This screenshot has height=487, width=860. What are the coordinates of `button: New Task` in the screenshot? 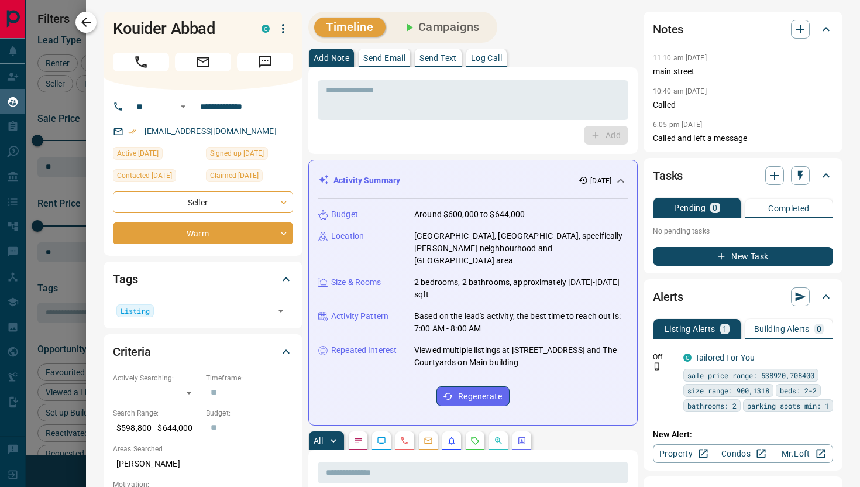 It's located at (743, 256).